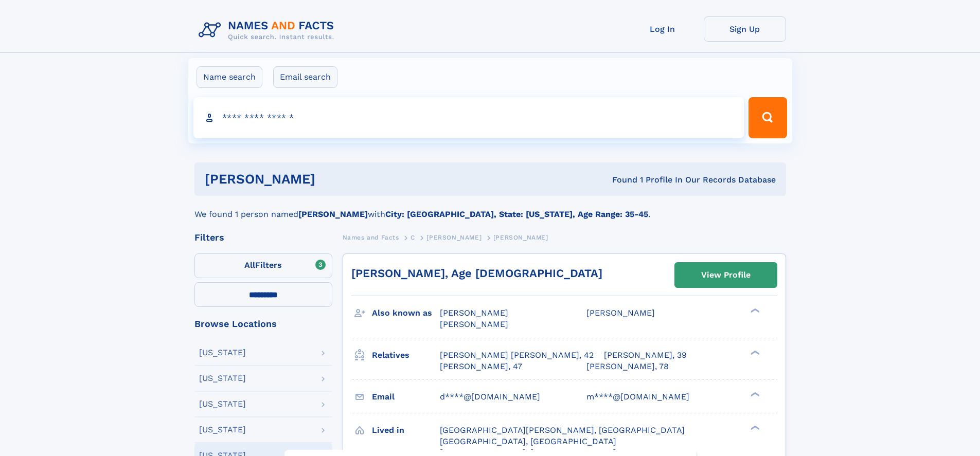 This screenshot has width=980, height=456. What do you see at coordinates (406, 397) in the screenshot?
I see `h3: Email` at bounding box center [406, 397].